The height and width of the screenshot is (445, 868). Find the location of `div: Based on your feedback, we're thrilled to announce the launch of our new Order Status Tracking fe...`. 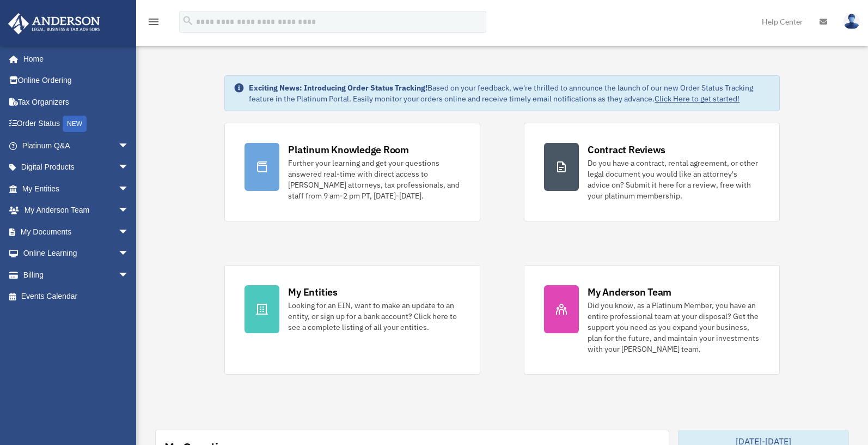

div: Based on your feedback, we're thrilled to announce the launch of our new Order Status Tracking fe... is located at coordinates (510, 93).